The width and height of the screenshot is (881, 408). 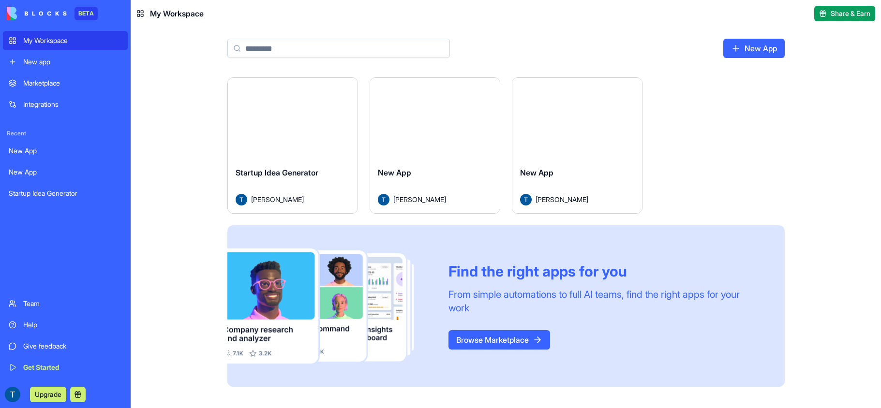 I want to click on a: Team, so click(x=65, y=304).